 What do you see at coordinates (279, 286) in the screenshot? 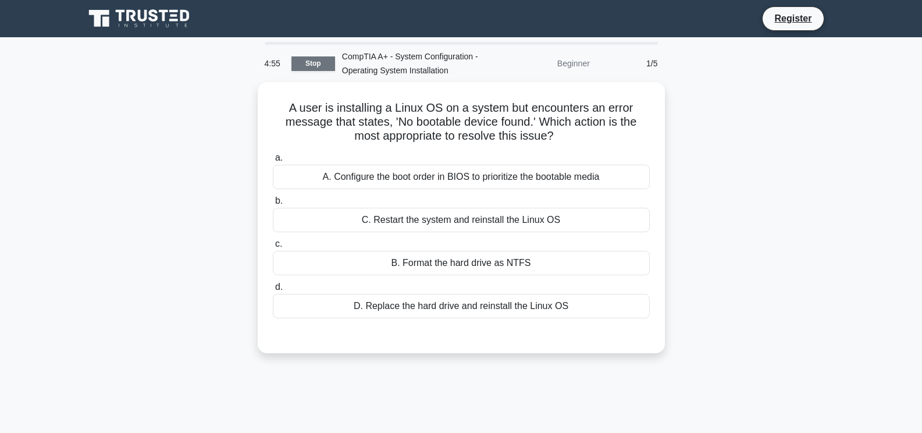
I see `span: d.` at bounding box center [279, 286].